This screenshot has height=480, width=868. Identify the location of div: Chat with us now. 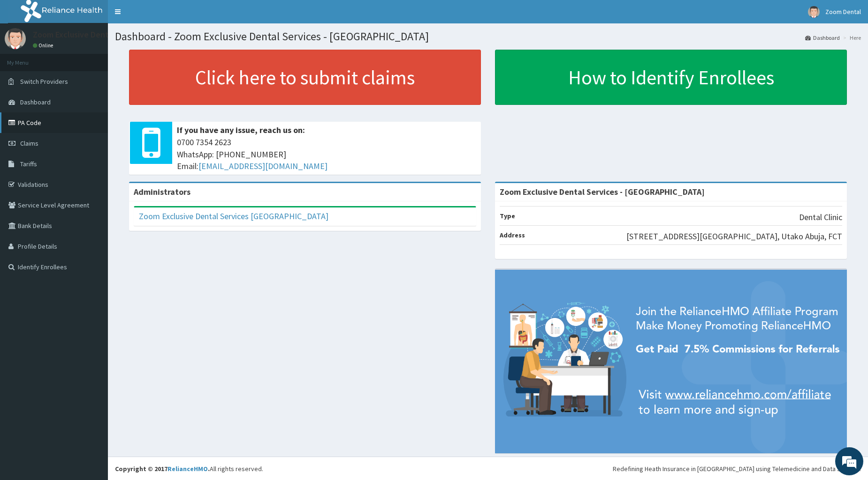
(103, 59).